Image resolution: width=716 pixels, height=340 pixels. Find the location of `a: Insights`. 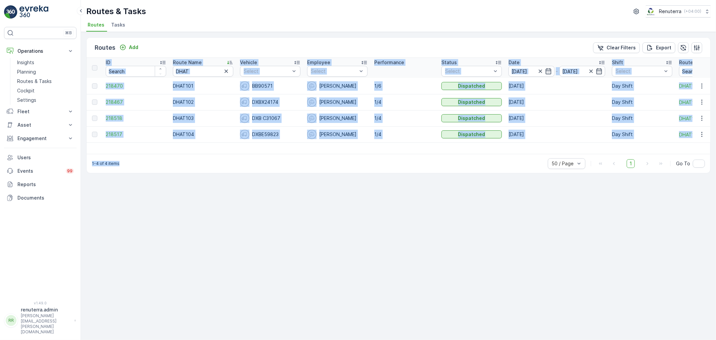

a: Insights is located at coordinates (45, 62).